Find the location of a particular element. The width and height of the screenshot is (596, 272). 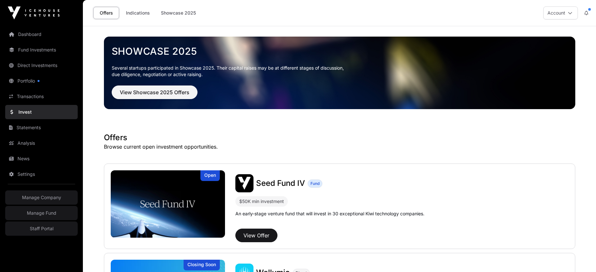

a: Indications is located at coordinates (138, 13).